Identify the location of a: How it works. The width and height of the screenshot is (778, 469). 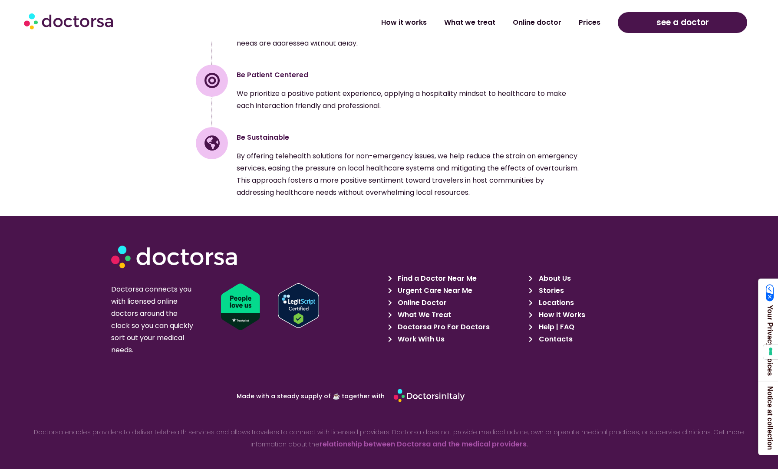
(404, 23).